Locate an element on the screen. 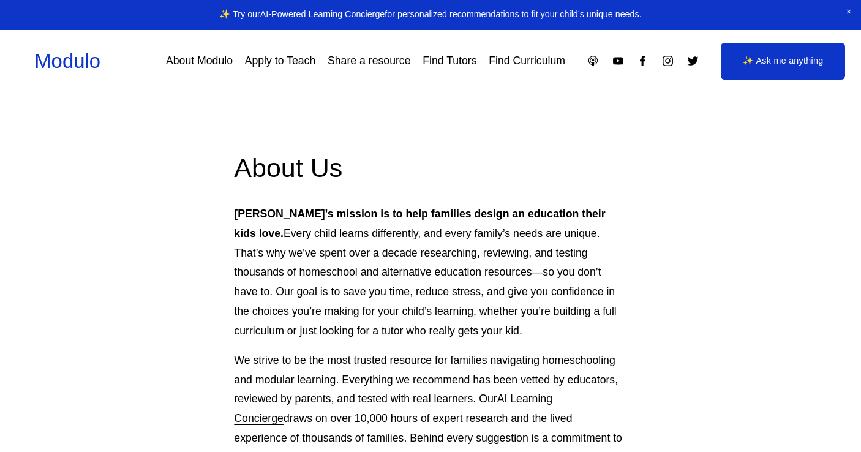 This screenshot has height=452, width=861. a: Apply to Teach is located at coordinates (281, 61).